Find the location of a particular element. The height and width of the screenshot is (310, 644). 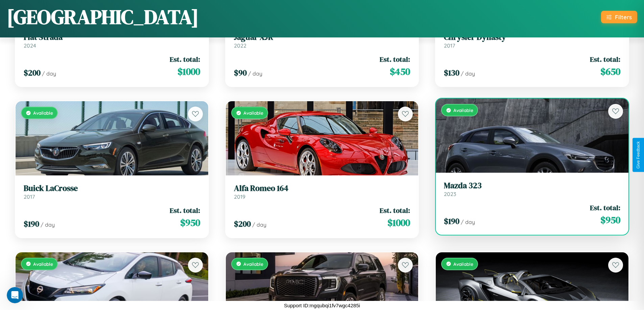

a: Alfa Romeo 1642019 is located at coordinates (322, 192).